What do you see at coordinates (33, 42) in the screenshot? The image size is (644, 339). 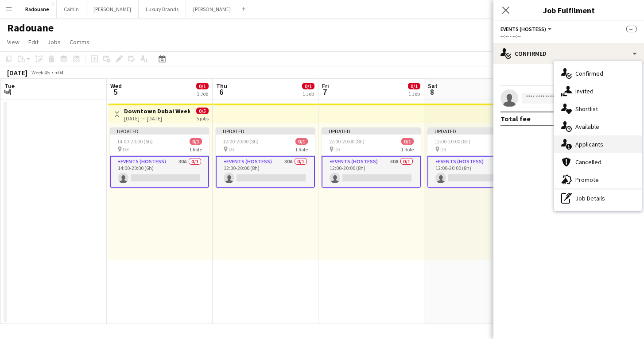 I see `span: Edit` at bounding box center [33, 42].